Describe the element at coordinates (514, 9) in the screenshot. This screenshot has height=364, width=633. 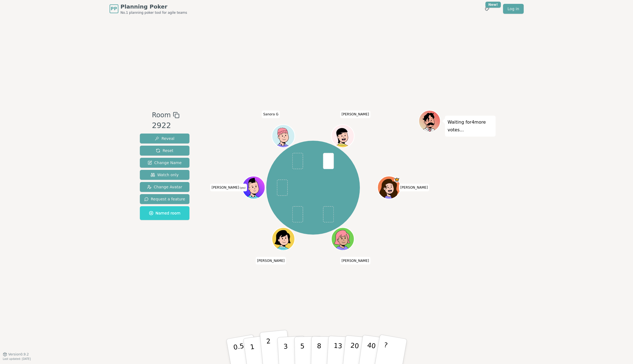
I see `a: Log in` at that location.